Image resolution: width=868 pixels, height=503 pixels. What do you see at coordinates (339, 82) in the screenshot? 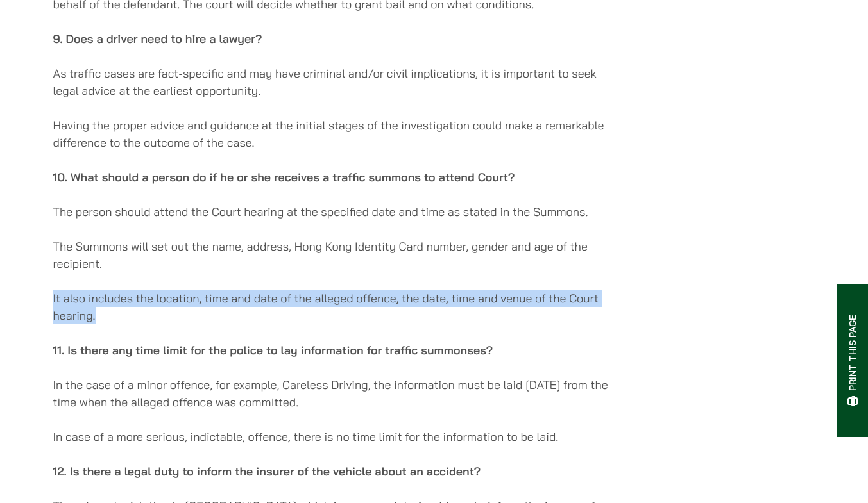
I see `p: As traffic cases are fact-specific and may have criminal and/or civil implications, it is importa...` at bounding box center [339, 82].